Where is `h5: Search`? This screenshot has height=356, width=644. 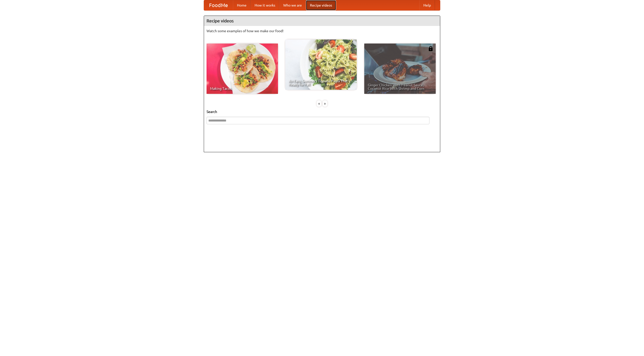 h5: Search is located at coordinates (322, 112).